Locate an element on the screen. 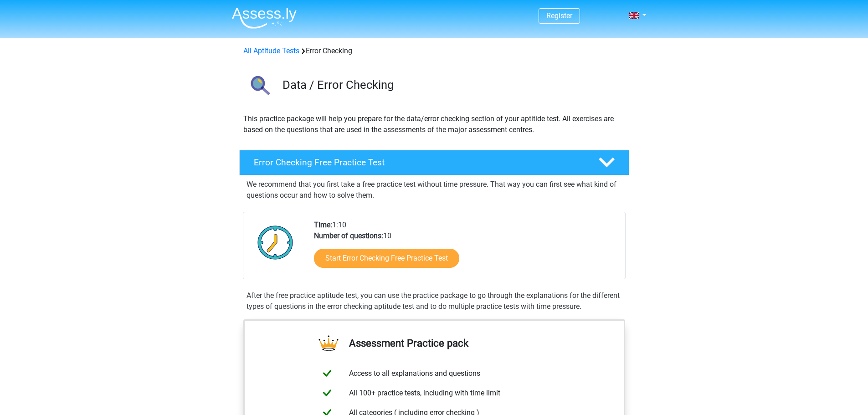 Image resolution: width=868 pixels, height=415 pixels. a: All Aptitude Tests is located at coordinates (271, 50).